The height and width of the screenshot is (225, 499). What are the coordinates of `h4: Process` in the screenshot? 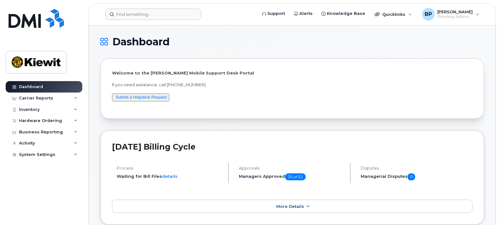 It's located at (170, 168).